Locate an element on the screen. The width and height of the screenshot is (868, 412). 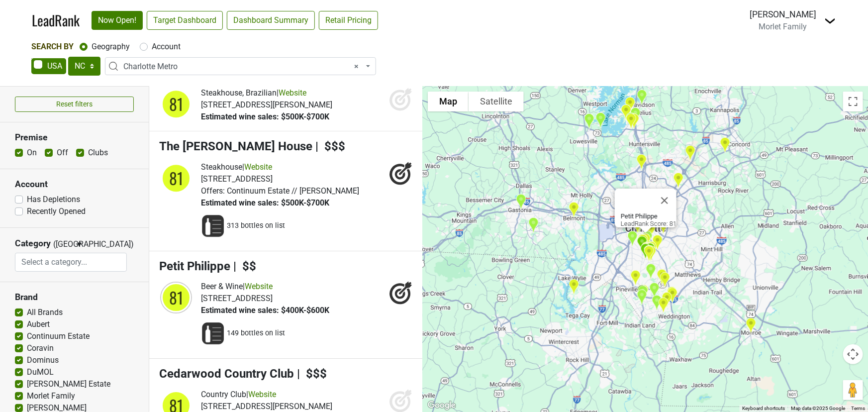
span: Petit Philippe is located at coordinates (194, 266).